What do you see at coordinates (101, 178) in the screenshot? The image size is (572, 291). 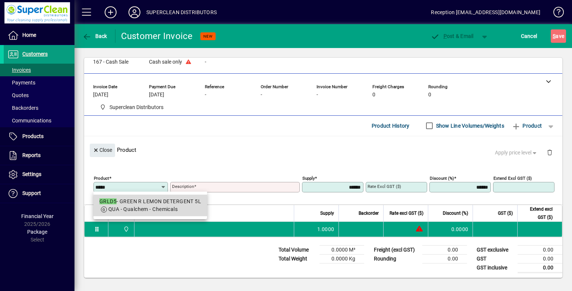 I see `mat-label: Product` at bounding box center [101, 178].